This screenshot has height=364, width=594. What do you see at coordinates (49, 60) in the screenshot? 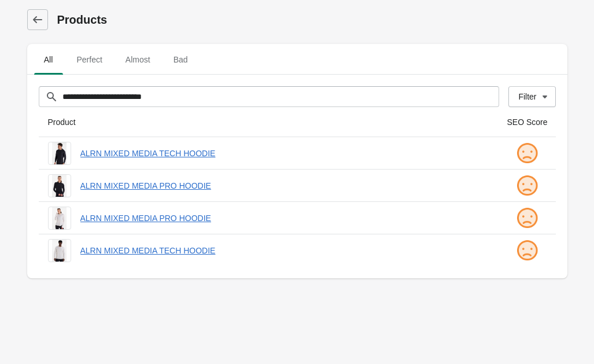
I see `button: All` at bounding box center [49, 60].